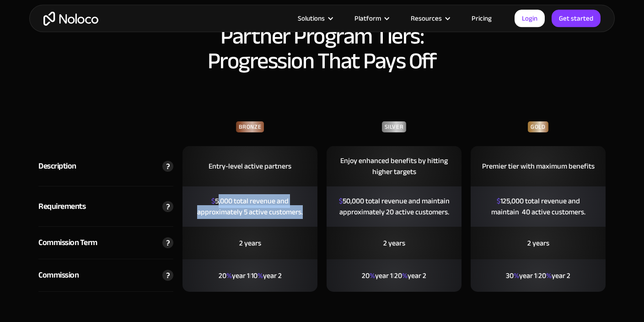  I want to click on input: Airtable, so click(284, 243).